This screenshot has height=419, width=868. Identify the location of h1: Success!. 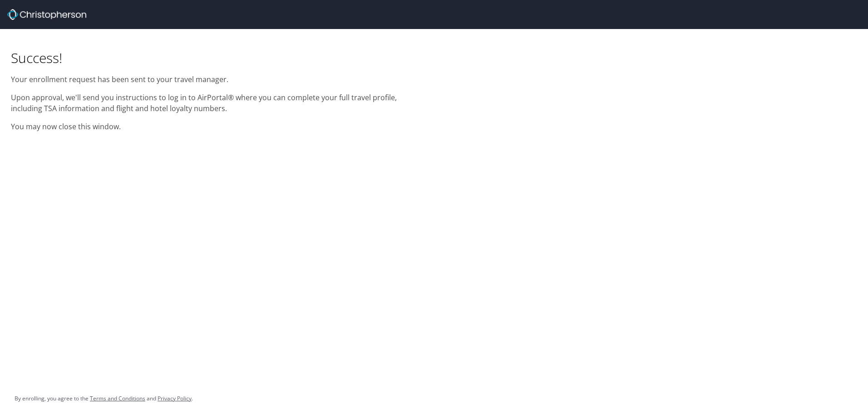
(217, 57).